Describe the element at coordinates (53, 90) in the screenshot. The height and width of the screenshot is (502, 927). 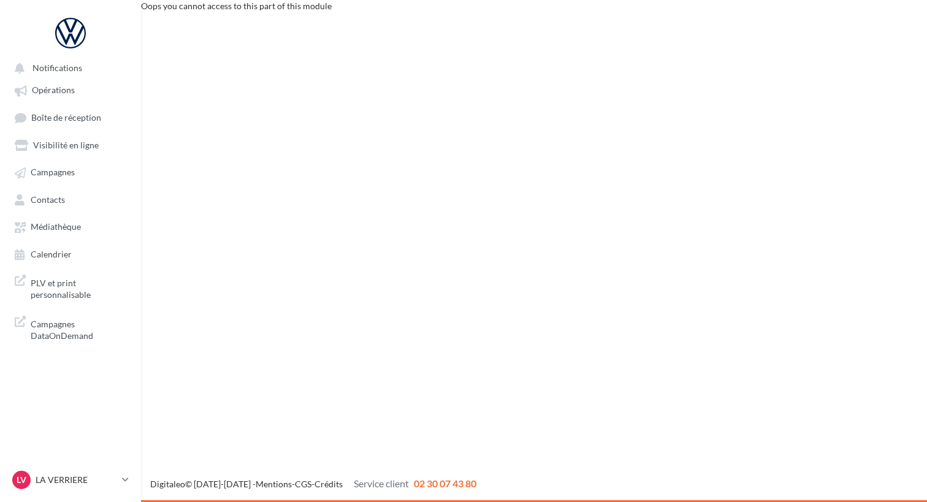
I see `span: Opérations` at that location.